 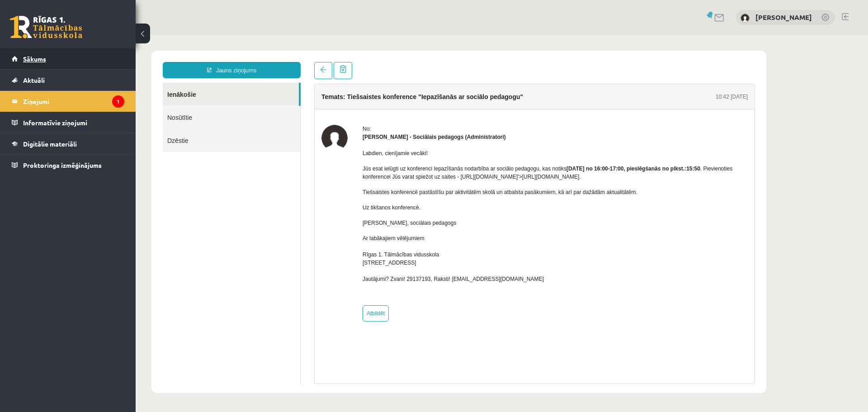 What do you see at coordinates (240, 278) in the screenshot?
I see `a: Atbildēt` at bounding box center [240, 278].